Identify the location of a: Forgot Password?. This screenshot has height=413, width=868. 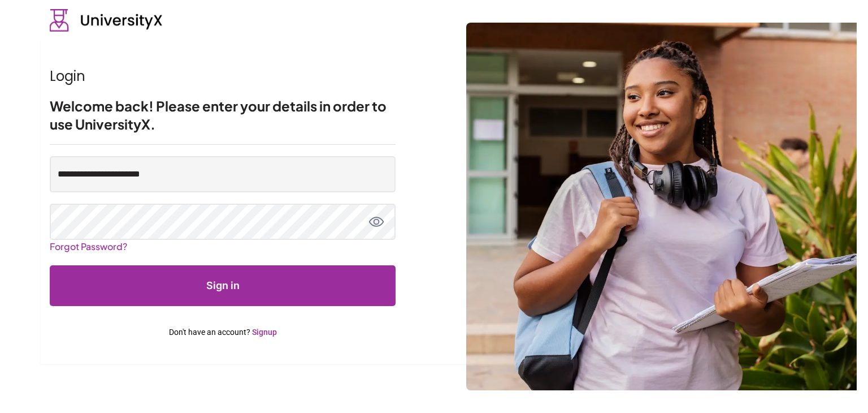
(88, 246).